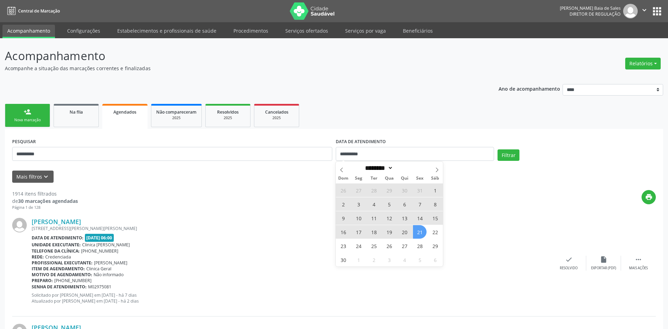  Describe the element at coordinates (45, 208) in the screenshot. I see `div: Página 1 de 128` at that location.